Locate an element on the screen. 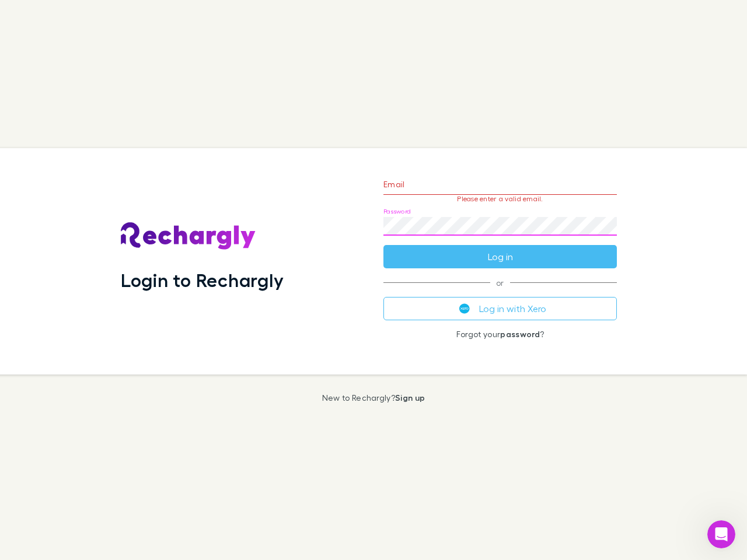 This screenshot has width=747, height=560. p: Forgot your ? is located at coordinates (501, 334).